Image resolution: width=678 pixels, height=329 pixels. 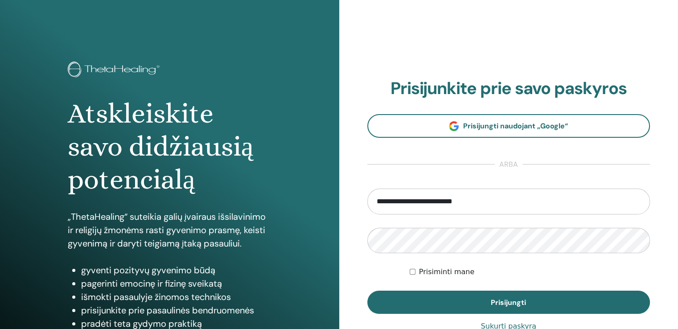 What do you see at coordinates (447, 272) in the screenshot?
I see `font: Prisiminti mane` at bounding box center [447, 272].